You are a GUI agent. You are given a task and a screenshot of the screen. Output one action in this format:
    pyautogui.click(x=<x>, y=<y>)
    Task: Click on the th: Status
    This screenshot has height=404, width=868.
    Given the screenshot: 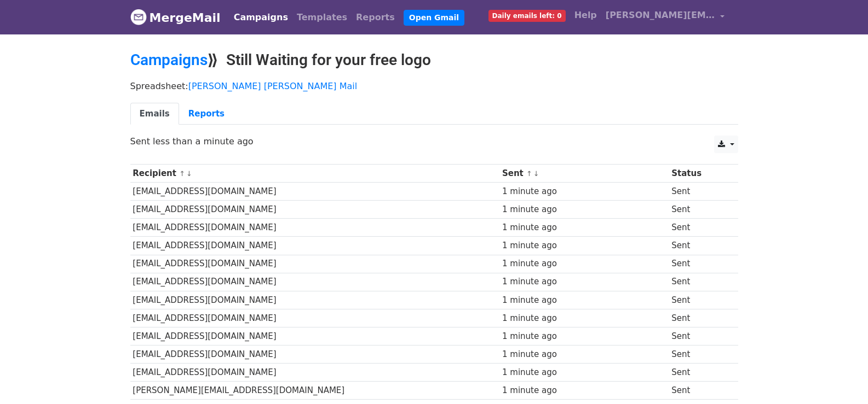 What is the action you would take?
    pyautogui.click(x=698, y=173)
    